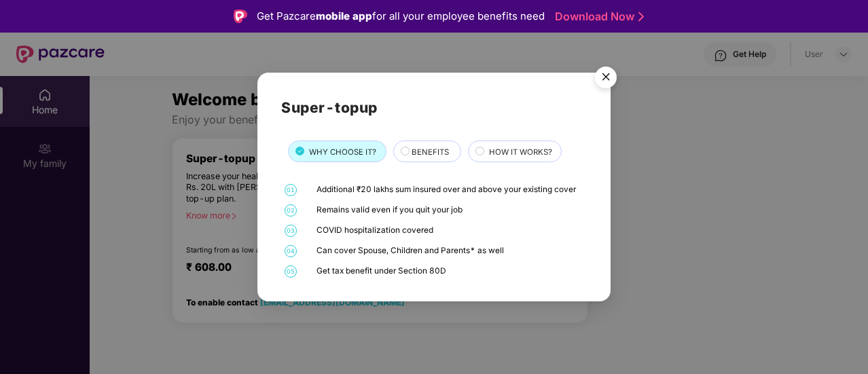  Describe the element at coordinates (342, 151) in the screenshot. I see `span: WHY CHOOSE IT?` at that location.